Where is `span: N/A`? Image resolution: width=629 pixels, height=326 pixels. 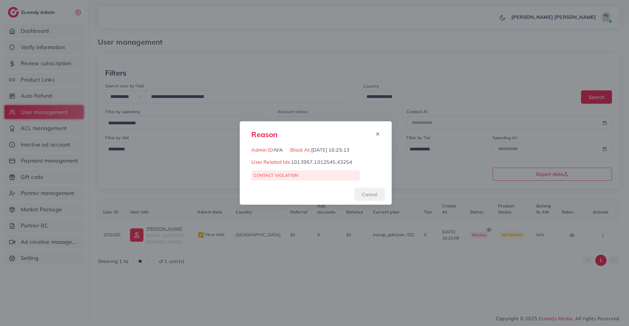
span: N/A is located at coordinates (278, 150).